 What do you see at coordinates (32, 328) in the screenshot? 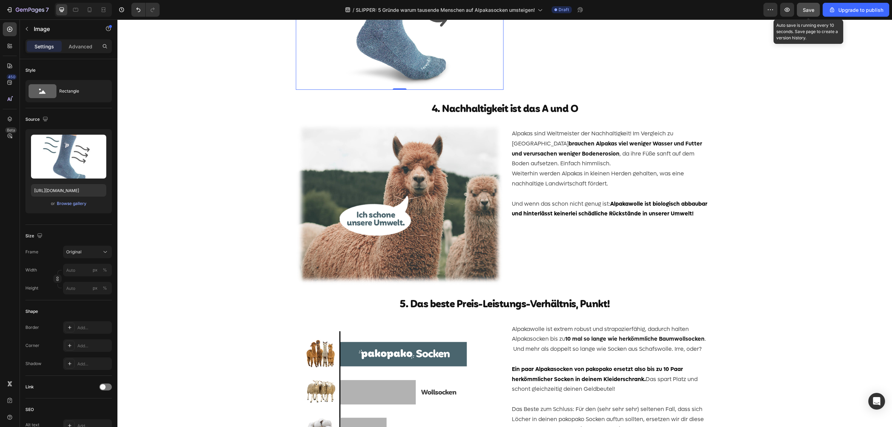
I see `div: Border` at bounding box center [32, 328].